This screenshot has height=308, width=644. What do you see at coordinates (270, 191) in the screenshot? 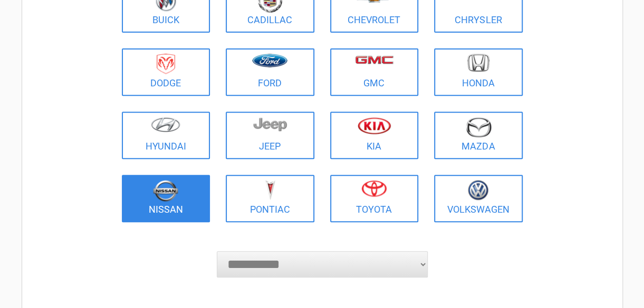
I see `img: pontiac` at bounding box center [270, 191].